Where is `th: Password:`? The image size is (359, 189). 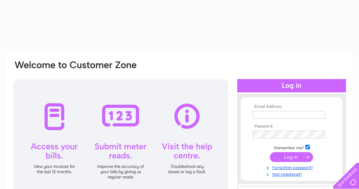
th: Password: is located at coordinates (292, 126).